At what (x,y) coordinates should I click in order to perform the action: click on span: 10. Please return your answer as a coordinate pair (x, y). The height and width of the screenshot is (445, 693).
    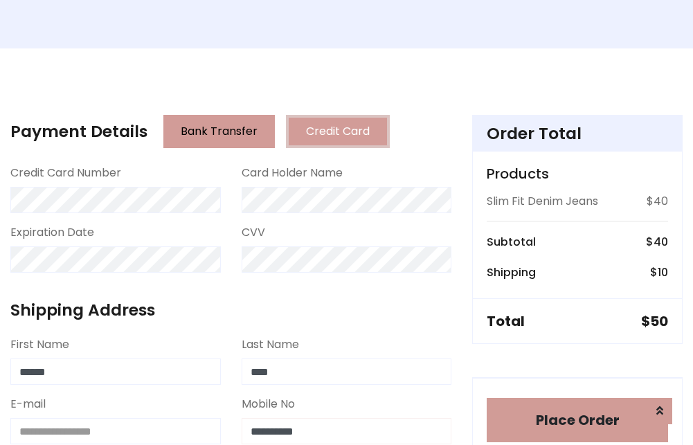
    Looking at the image, I should click on (663, 272).